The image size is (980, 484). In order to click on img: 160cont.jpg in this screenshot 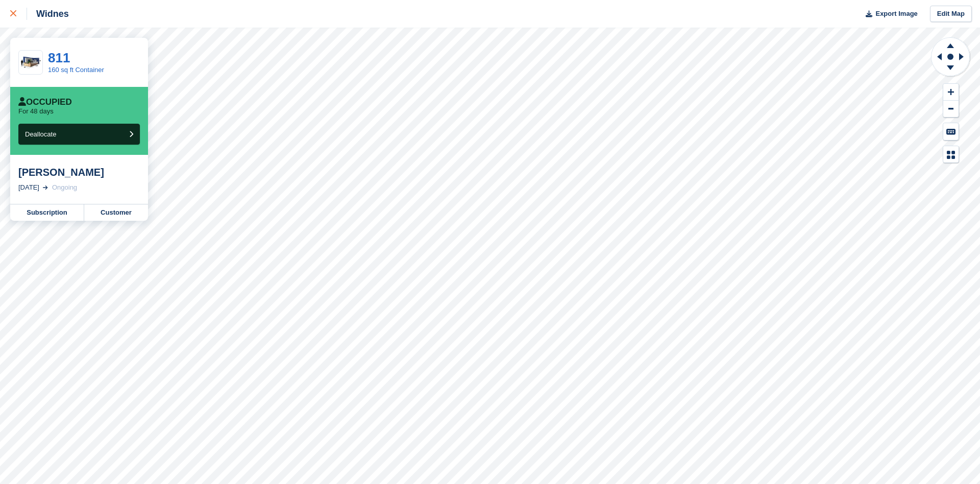, I will do `click(30, 63)`.